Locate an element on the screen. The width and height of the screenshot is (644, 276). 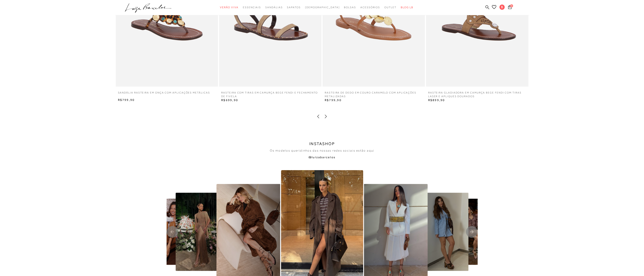
a: @luizabarcelos is located at coordinates (322, 157).